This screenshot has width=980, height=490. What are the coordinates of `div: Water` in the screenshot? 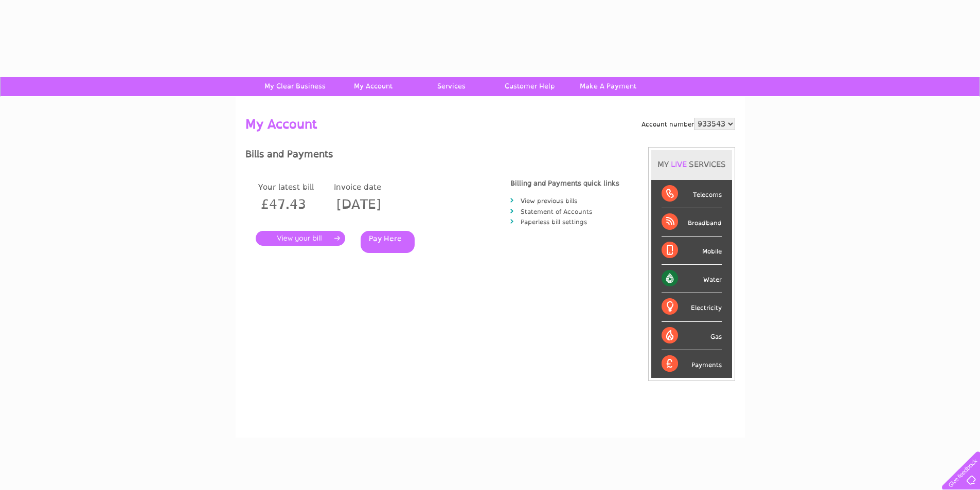 It's located at (691, 278).